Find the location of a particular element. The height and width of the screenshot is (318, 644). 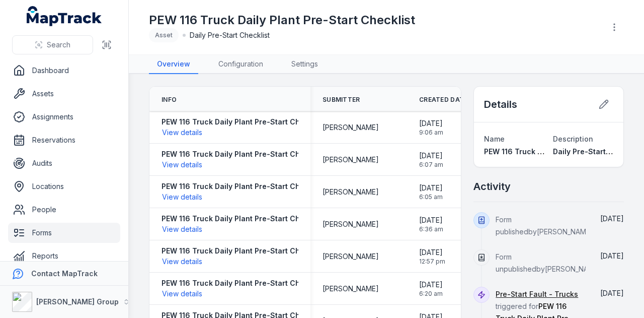

a: Assignments is located at coordinates (64, 117).